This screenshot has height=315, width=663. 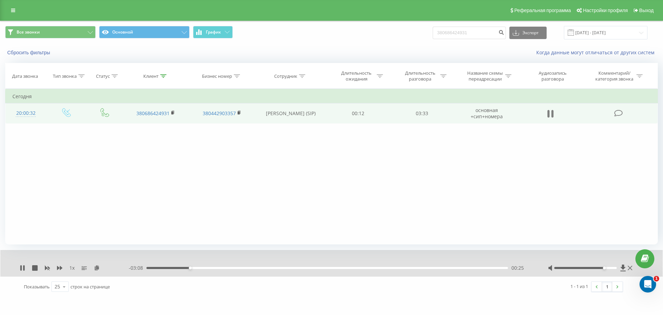 I want to click on div: Тип звонка, so click(x=65, y=76).